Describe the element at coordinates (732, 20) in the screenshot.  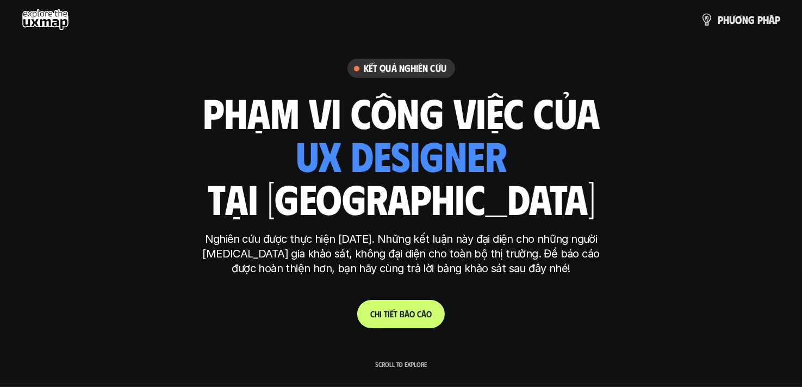
I see `span: ư` at that location.